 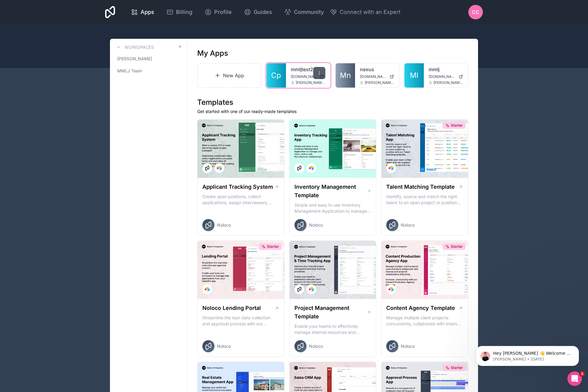 What do you see at coordinates (309, 12) in the screenshot?
I see `span: Community` at bounding box center [309, 12].